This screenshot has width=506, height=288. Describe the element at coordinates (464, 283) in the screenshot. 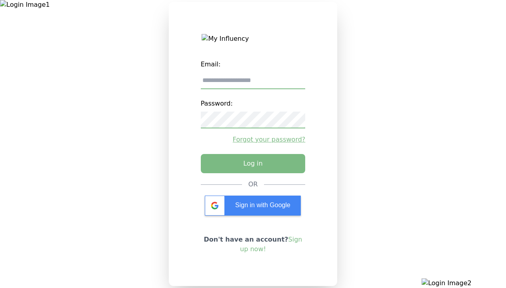

I see `img: Login Image2` at that location.